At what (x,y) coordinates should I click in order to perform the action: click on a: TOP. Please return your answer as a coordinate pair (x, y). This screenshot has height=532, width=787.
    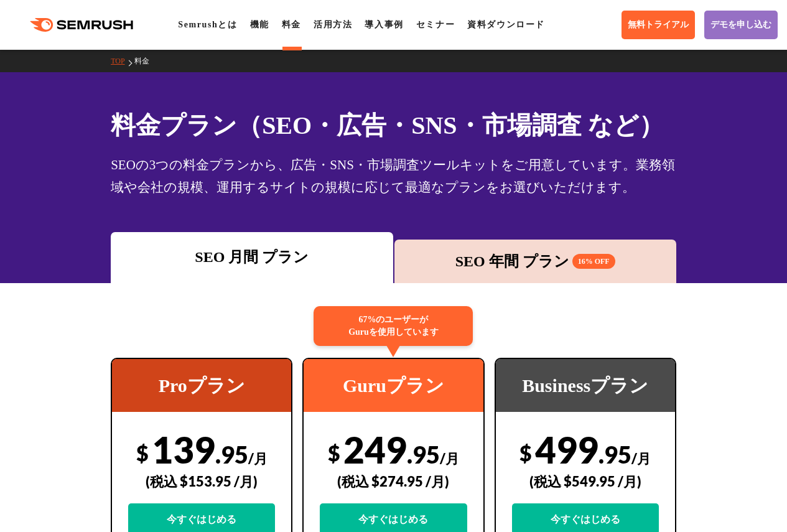
    Looking at the image, I should click on (122, 61).